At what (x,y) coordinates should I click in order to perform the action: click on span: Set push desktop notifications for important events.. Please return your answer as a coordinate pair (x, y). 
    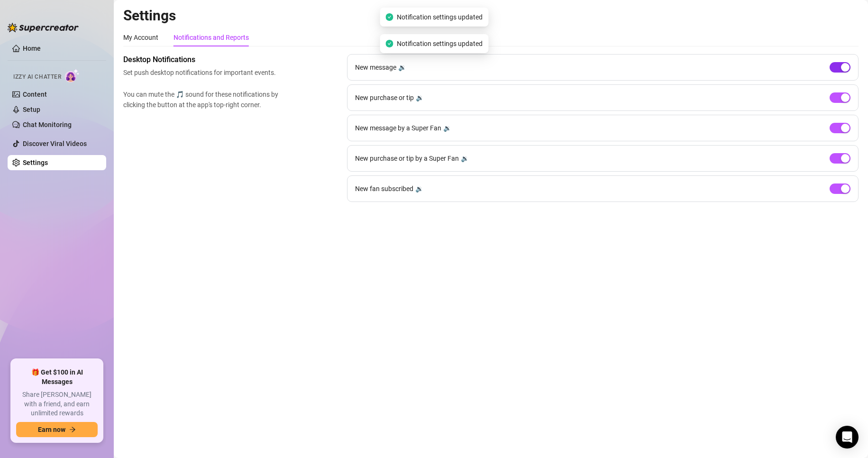
    Looking at the image, I should click on (203, 72).